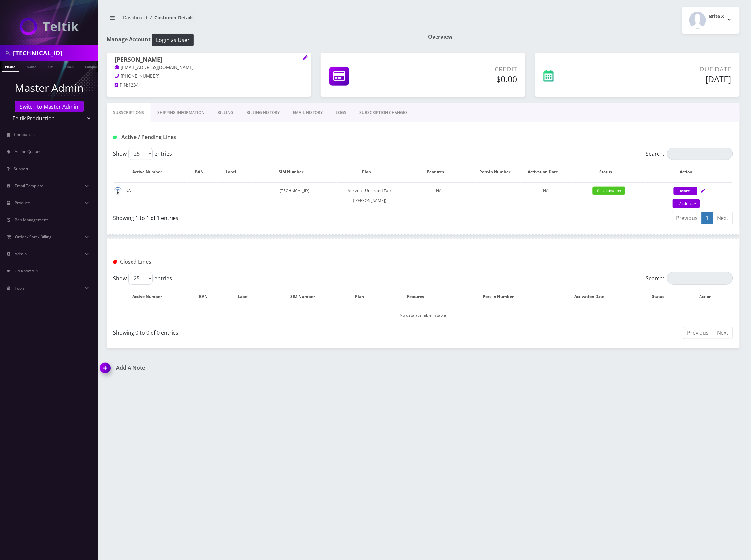 The image size is (751, 560). What do you see at coordinates (151, 172) in the screenshot?
I see `th: Active Number: activate to sort column ascending` at bounding box center [151, 172].